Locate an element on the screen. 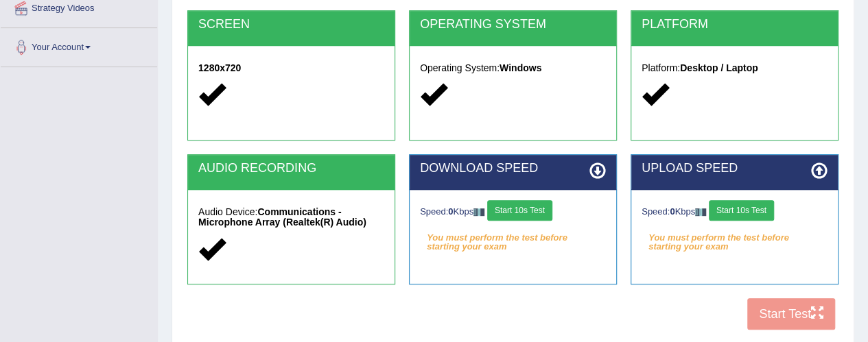 This screenshot has height=342, width=868. h2: DOWNLOAD SPEED is located at coordinates (512, 168).